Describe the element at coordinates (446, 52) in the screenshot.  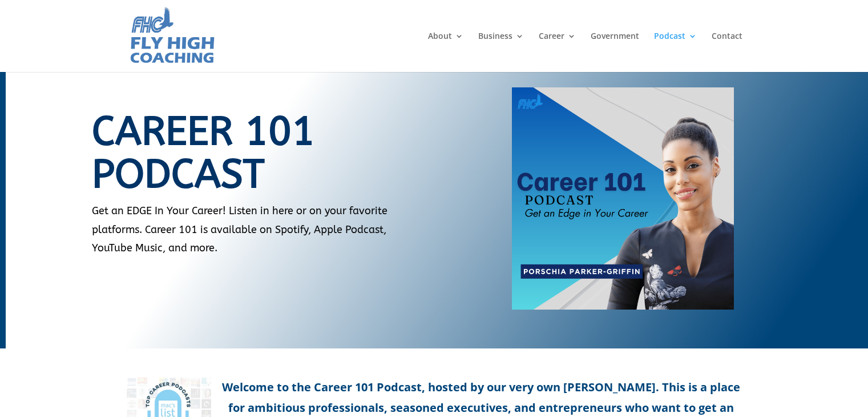
I see `a: About` at that location.